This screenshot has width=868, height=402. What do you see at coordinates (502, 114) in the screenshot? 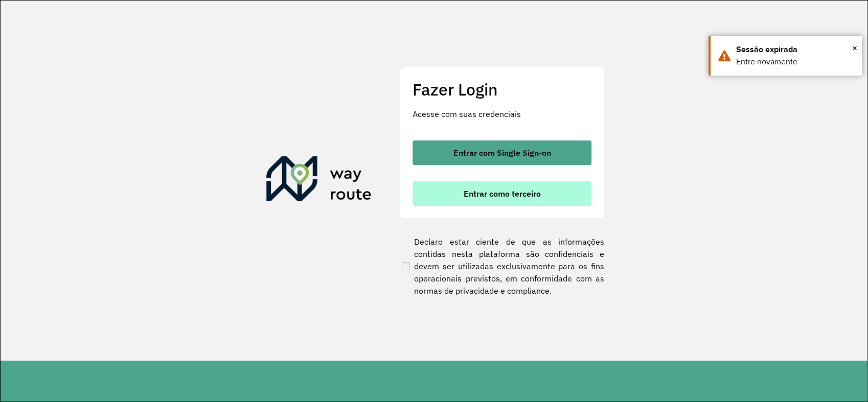
I see `p: Acesse com suas credenciais` at bounding box center [502, 114].